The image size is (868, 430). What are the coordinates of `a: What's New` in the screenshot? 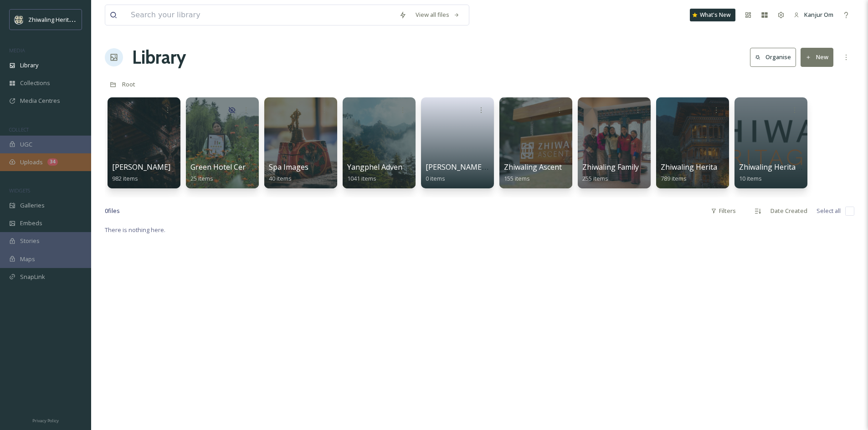 It's located at (713, 15).